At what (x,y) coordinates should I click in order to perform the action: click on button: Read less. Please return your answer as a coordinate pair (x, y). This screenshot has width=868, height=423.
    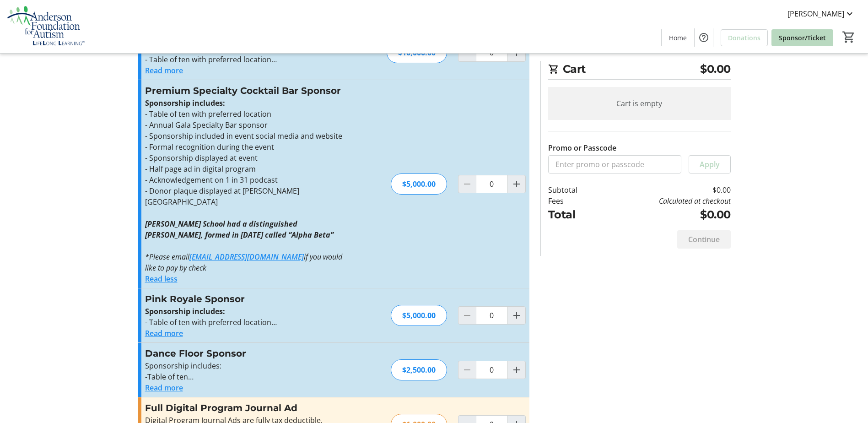
    Looking at the image, I should click on (161, 278).